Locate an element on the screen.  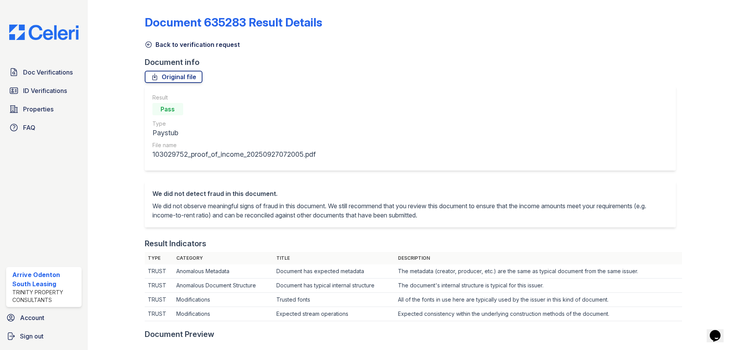
th: Description is located at coordinates (538, 258).